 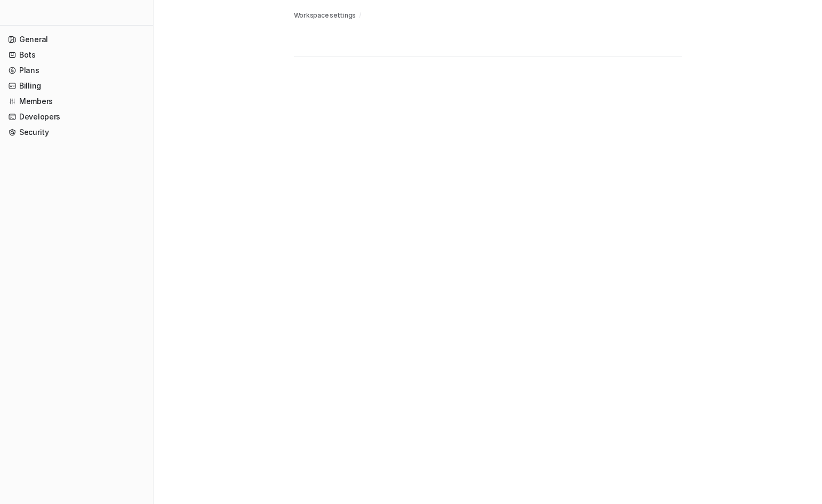 What do you see at coordinates (76, 39) in the screenshot?
I see `a: General` at bounding box center [76, 39].